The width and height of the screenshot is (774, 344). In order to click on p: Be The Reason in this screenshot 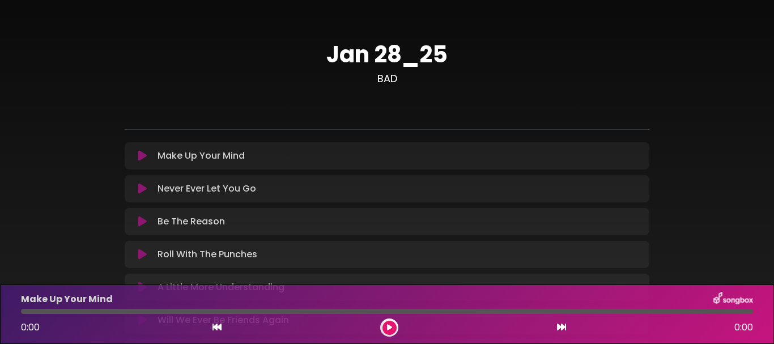, I will do `click(191, 222)`.